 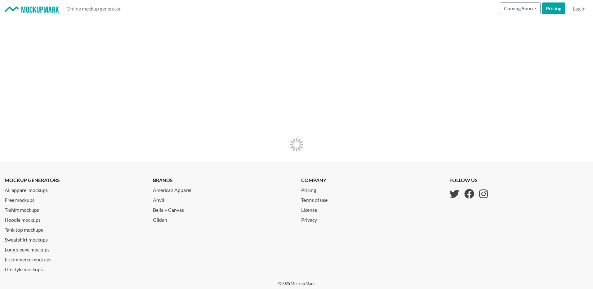 What do you see at coordinates (74, 268) in the screenshot?
I see `a: Lifestyle mockups` at bounding box center [74, 268].